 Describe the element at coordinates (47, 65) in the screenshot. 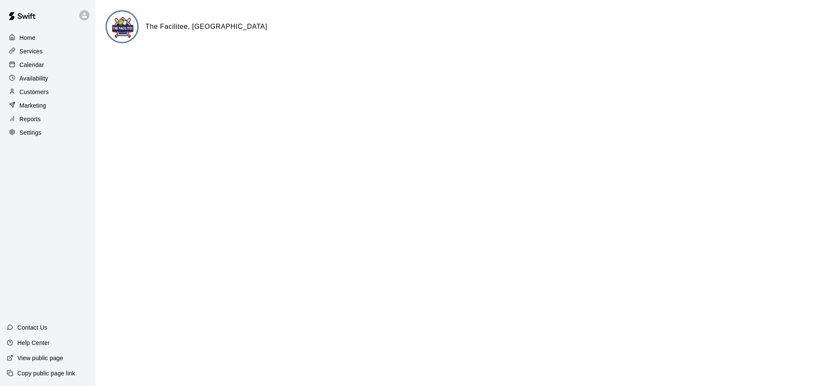

I see `a: Calendar` at that location.